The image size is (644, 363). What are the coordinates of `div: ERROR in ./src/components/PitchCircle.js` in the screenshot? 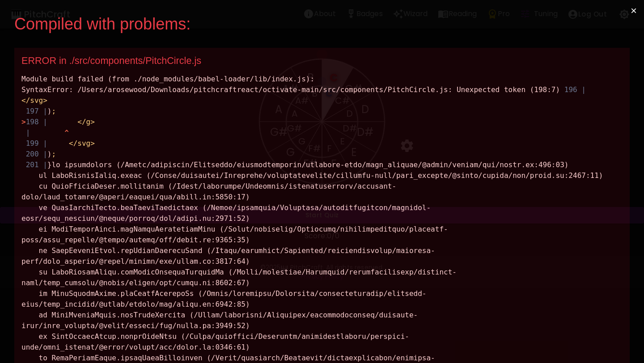 It's located at (322, 61).